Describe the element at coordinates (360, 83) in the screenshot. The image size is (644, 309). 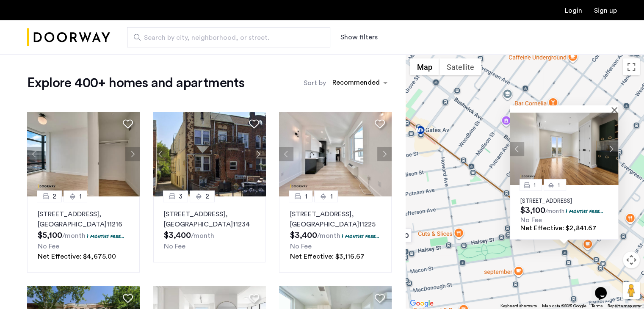
I see `ng-select: sort-apartment` at that location.